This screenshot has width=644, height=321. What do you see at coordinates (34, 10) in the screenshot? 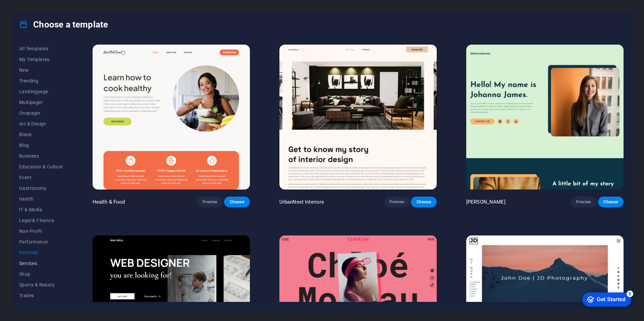
I see `div: Get Started` at bounding box center [34, 10].